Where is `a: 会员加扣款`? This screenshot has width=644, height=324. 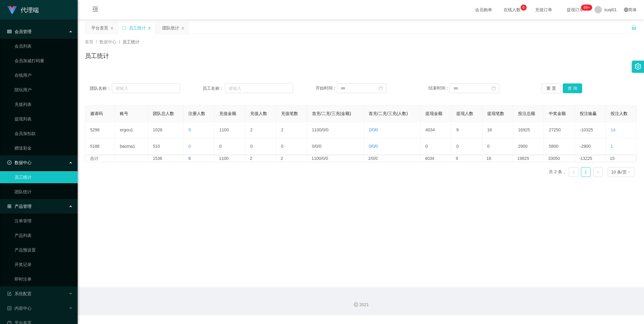
a: 会员加扣款 is located at coordinates (43, 133).